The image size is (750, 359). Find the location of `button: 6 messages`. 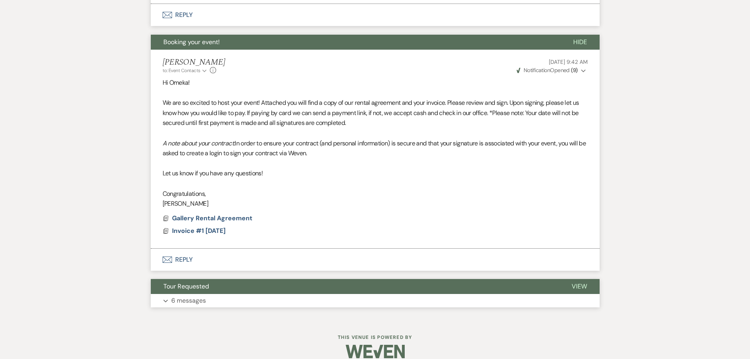

button: 6 messages is located at coordinates (375, 300).